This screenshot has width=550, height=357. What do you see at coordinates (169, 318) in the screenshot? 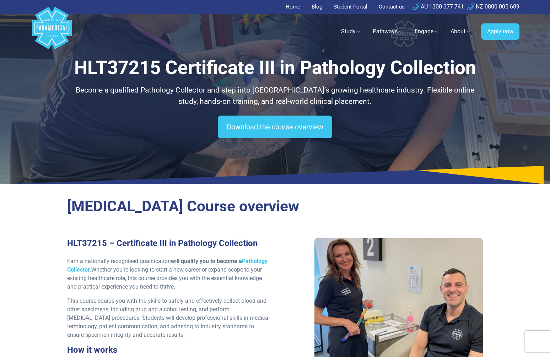
I see `p: This course equips you with the skills to safely and effectively collect blood and other specimen...` at bounding box center [169, 318].